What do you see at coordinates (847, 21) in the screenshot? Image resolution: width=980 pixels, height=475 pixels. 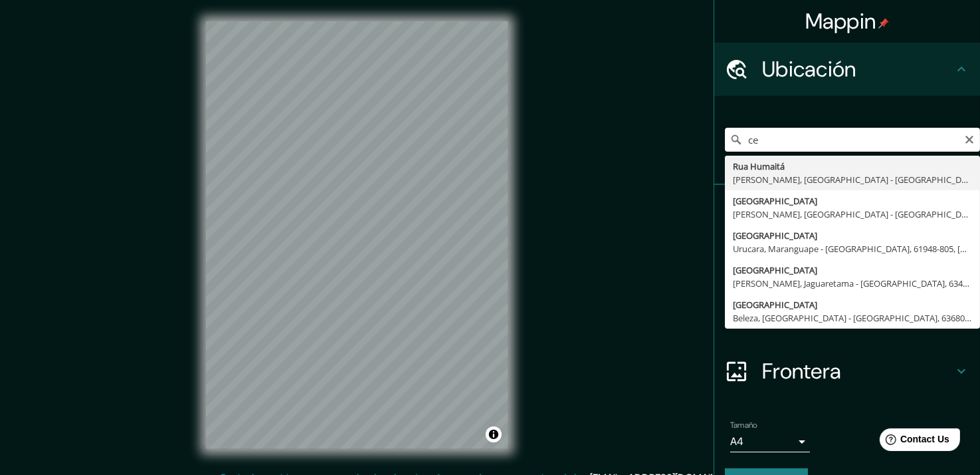 I see `h4: Mappin` at bounding box center [847, 21].